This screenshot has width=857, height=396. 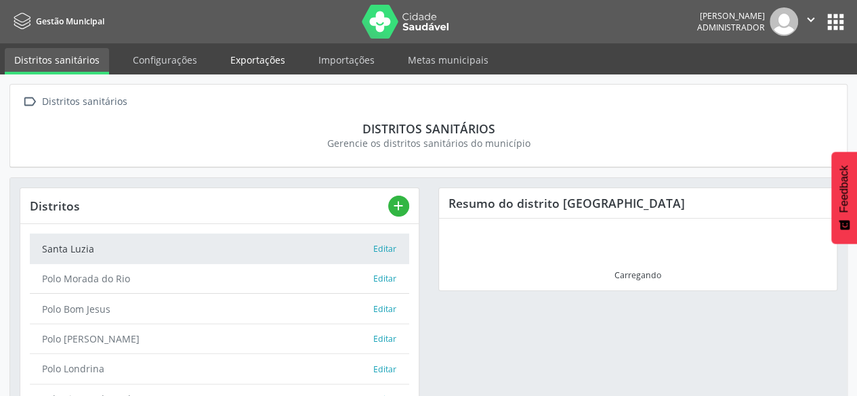 What do you see at coordinates (209, 206) in the screenshot?
I see `div: Distritos` at bounding box center [209, 206].